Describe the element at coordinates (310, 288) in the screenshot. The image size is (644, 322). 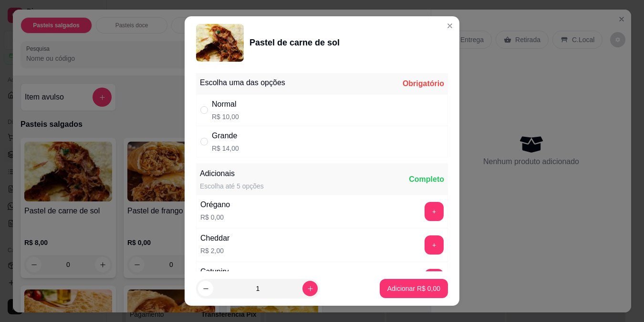
I see `button: increase-product-quantity` at that location.